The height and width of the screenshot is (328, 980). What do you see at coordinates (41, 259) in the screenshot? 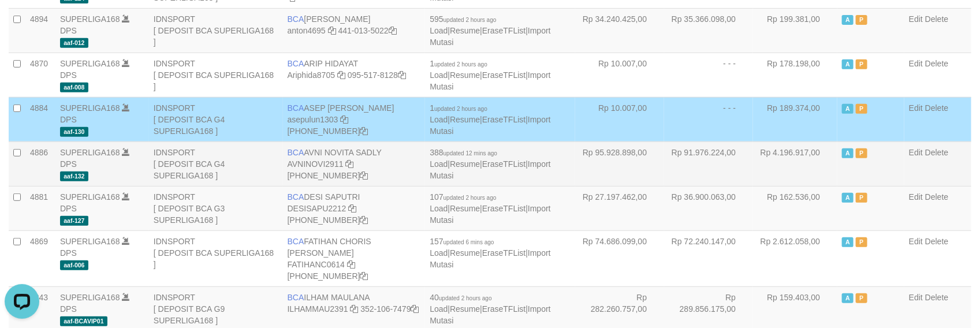
I see `td: 4869` at bounding box center [41, 259].